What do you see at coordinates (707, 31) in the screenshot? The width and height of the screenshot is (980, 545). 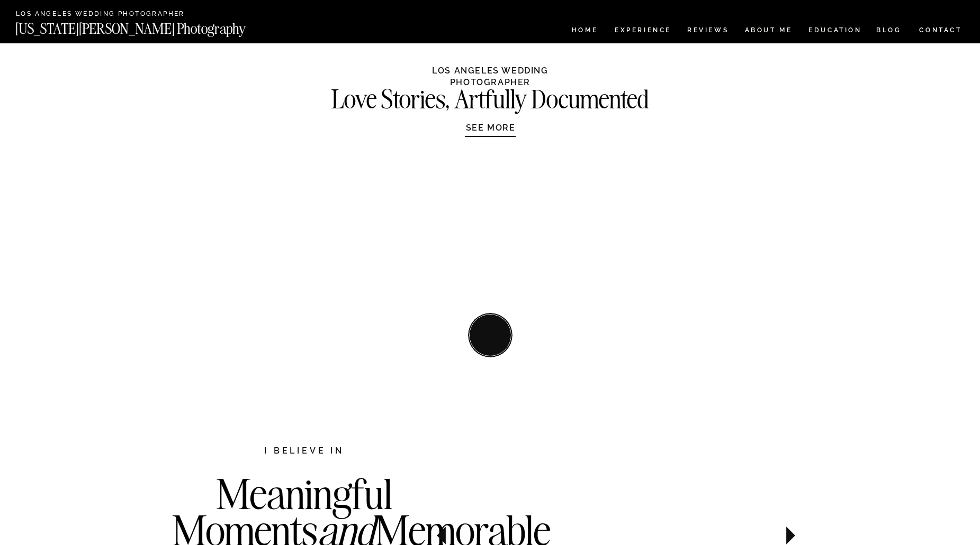 I see `nav: REVIEWS` at bounding box center [707, 31].